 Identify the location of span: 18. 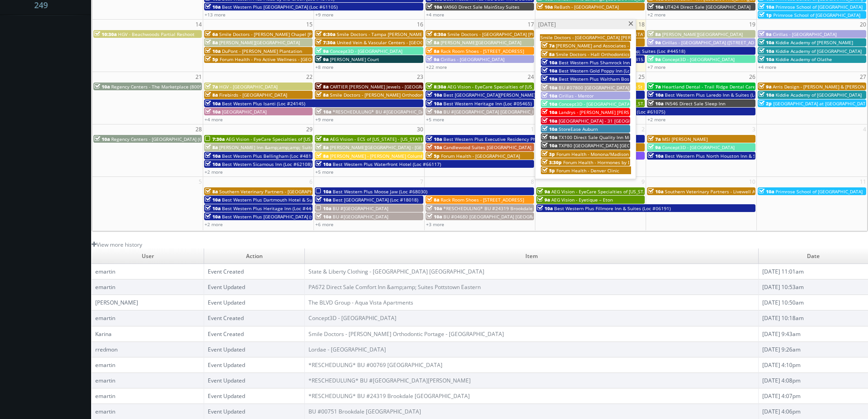
(642, 24).